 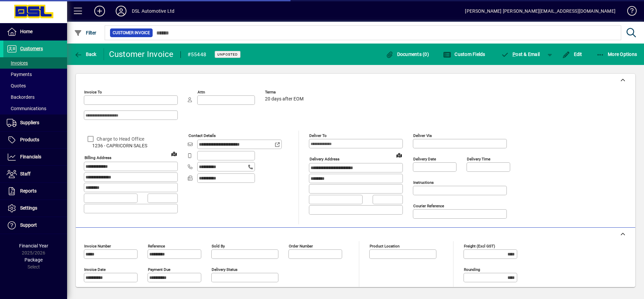 What do you see at coordinates (616, 54) in the screenshot?
I see `button: More Options` at bounding box center [616, 54].